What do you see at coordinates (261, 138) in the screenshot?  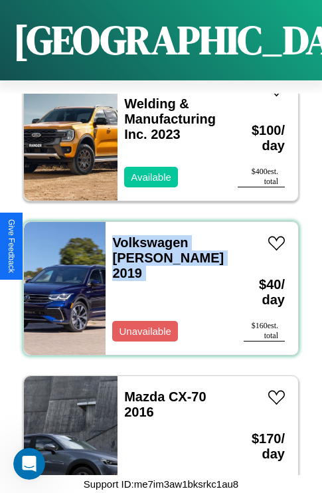 I see `h3: $ 100 / day` at bounding box center [261, 138].